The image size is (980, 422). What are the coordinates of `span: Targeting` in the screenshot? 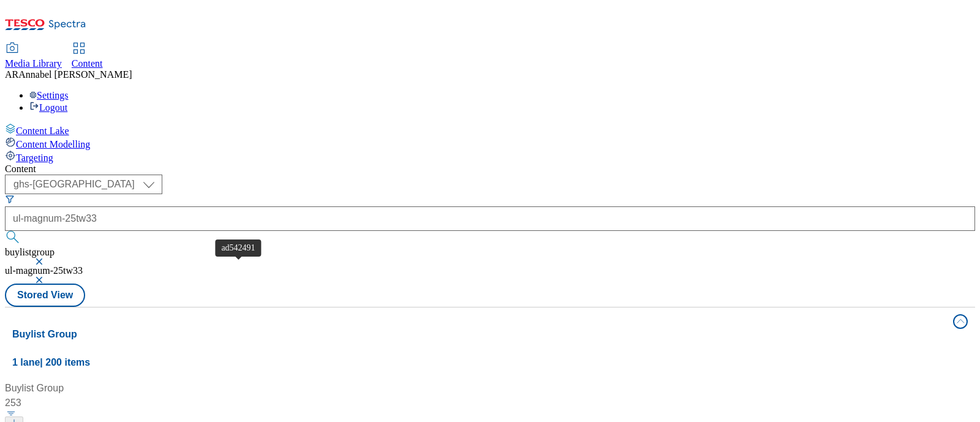 It's located at (35, 158).